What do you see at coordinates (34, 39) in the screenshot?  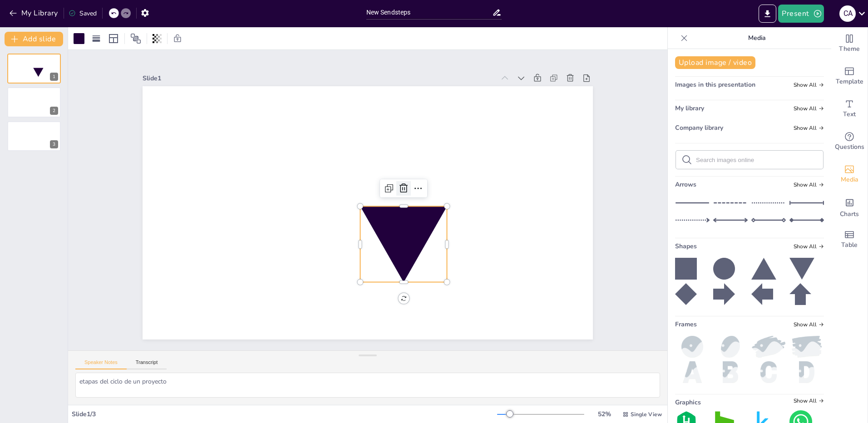 I see `button: Add slide` at bounding box center [34, 39].